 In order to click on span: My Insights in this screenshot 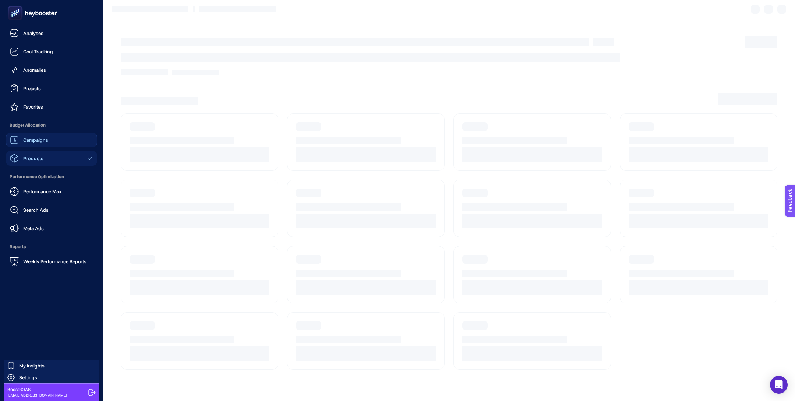, I will do `click(32, 366)`.